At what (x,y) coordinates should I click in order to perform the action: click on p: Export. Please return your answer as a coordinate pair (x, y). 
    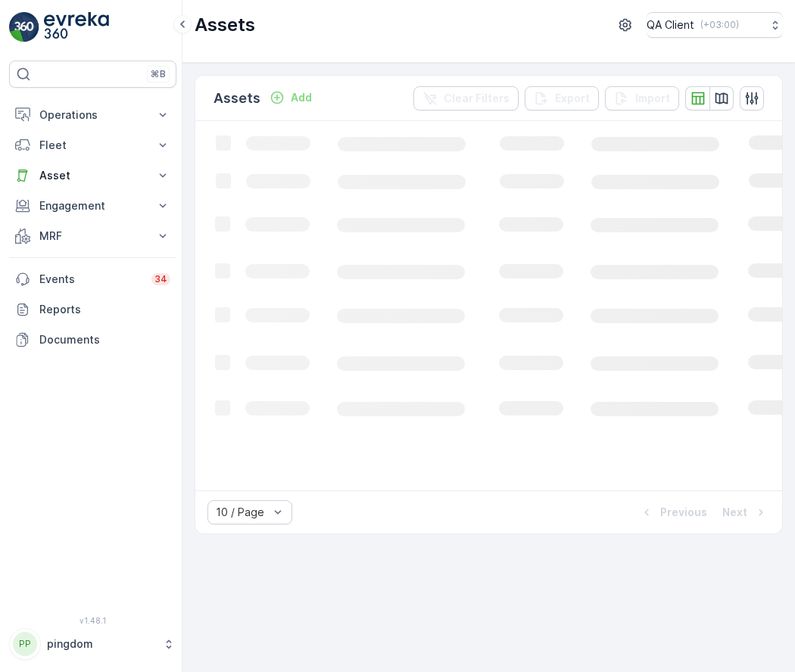
    Looking at the image, I should click on (572, 99).